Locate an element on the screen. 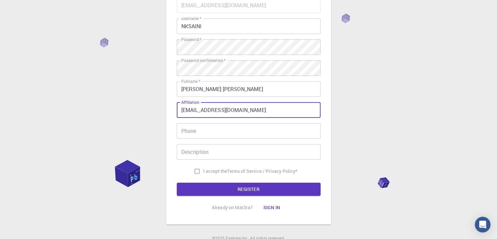 This screenshot has height=239, width=497. label: Password is located at coordinates (191, 39).